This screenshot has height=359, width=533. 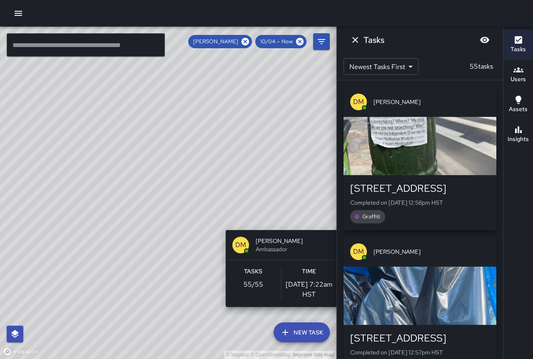 I want to click on button: Insights, so click(x=518, y=135).